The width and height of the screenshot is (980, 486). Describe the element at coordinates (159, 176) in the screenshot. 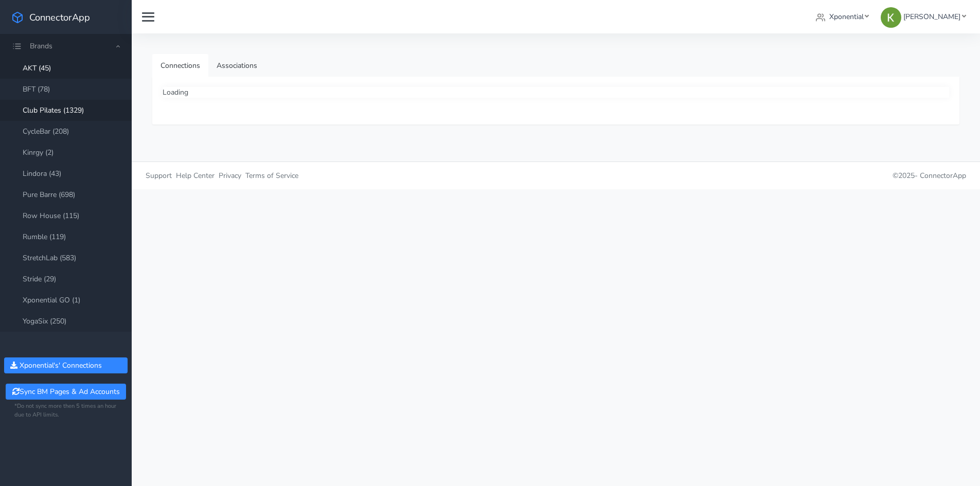

I see `span: Support` at that location.